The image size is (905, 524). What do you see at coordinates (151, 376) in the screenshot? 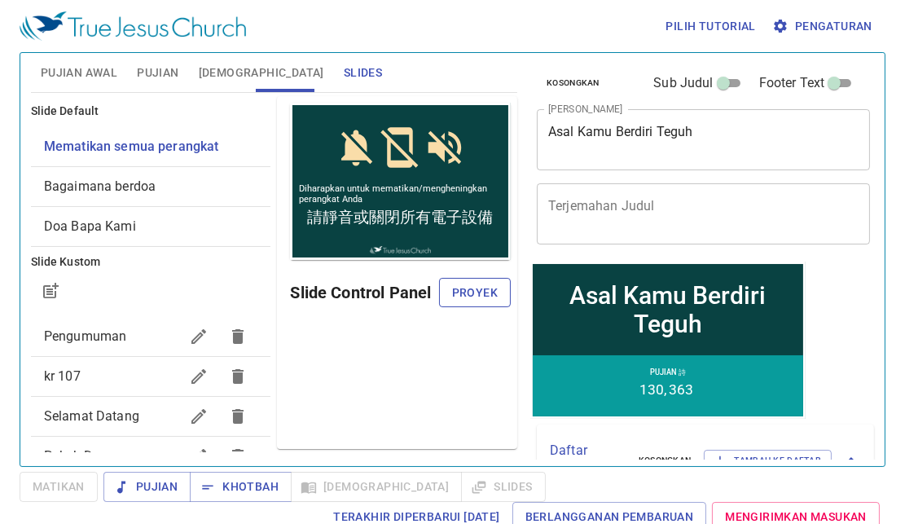
I see `div: kr 107` at bounding box center [151, 376].